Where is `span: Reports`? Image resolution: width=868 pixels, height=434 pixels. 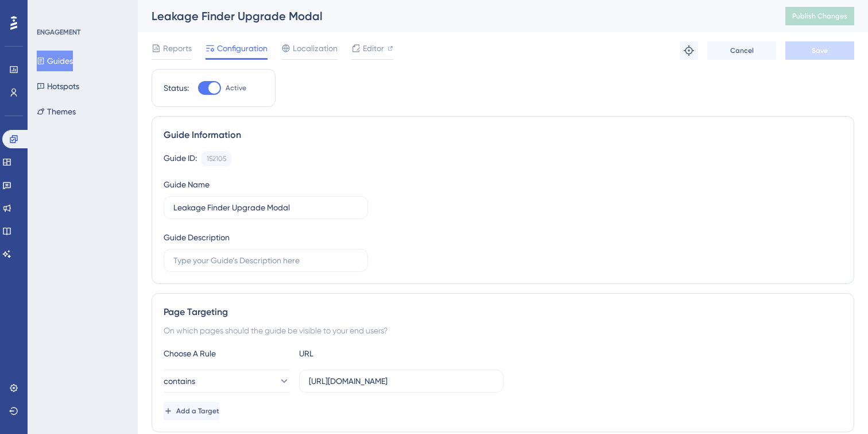 span: Reports is located at coordinates (178, 48).